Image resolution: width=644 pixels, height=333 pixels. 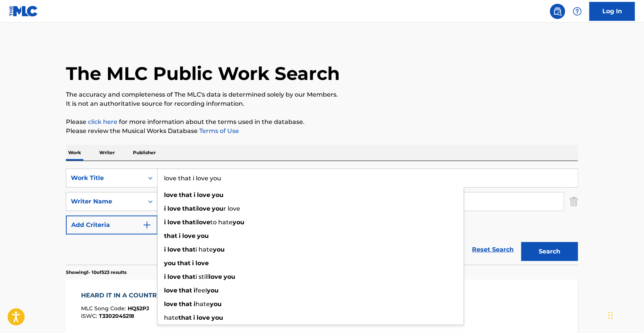 What do you see at coordinates (219, 131) in the screenshot?
I see `a: Terms of Use` at bounding box center [219, 131].